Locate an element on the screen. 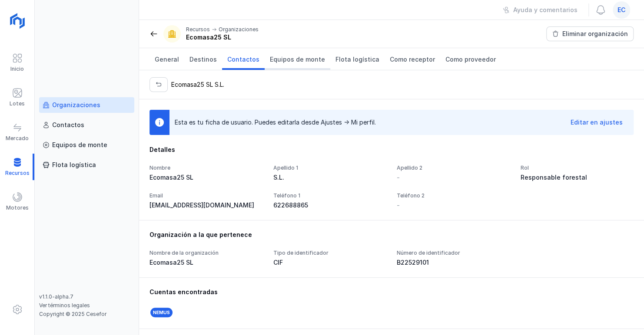 The image size is (644, 335). div: Inicio is located at coordinates (17, 69).